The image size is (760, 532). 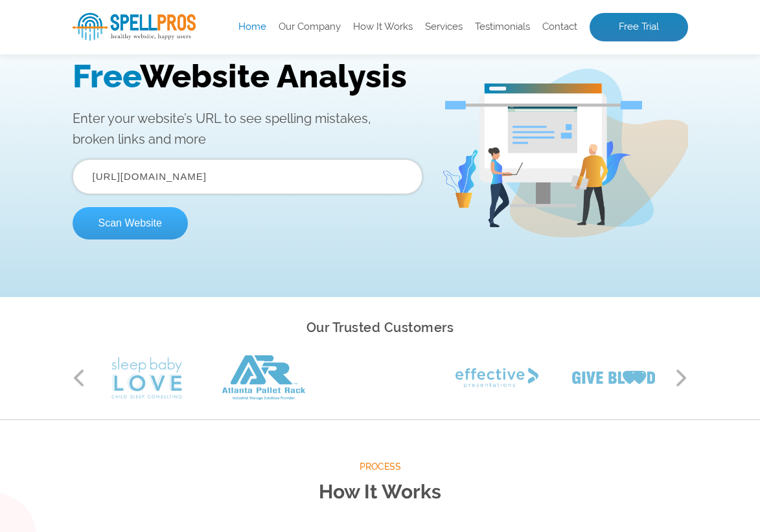 What do you see at coordinates (79, 378) in the screenshot?
I see `button: Previous` at bounding box center [79, 378].